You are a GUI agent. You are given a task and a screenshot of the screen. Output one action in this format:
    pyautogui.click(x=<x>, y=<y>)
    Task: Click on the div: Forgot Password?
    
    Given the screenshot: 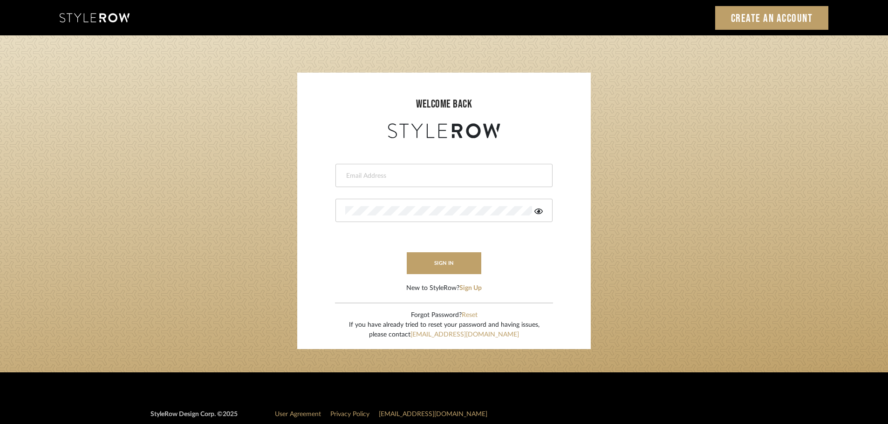 What is the action you would take?
    pyautogui.click(x=444, y=315)
    